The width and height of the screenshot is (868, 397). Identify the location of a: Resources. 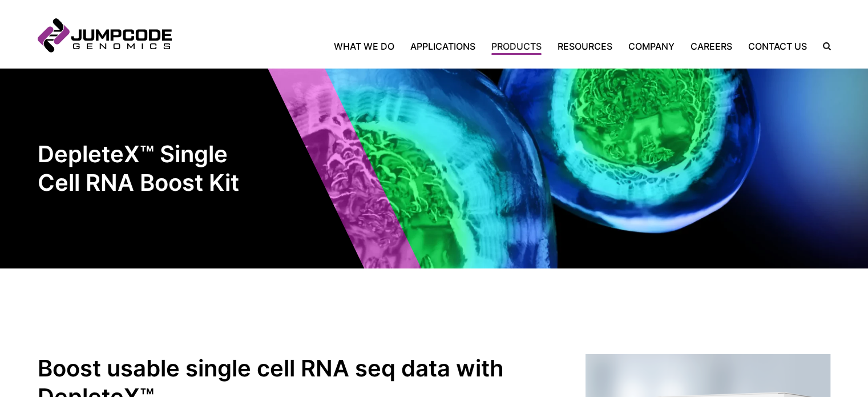
(585, 46).